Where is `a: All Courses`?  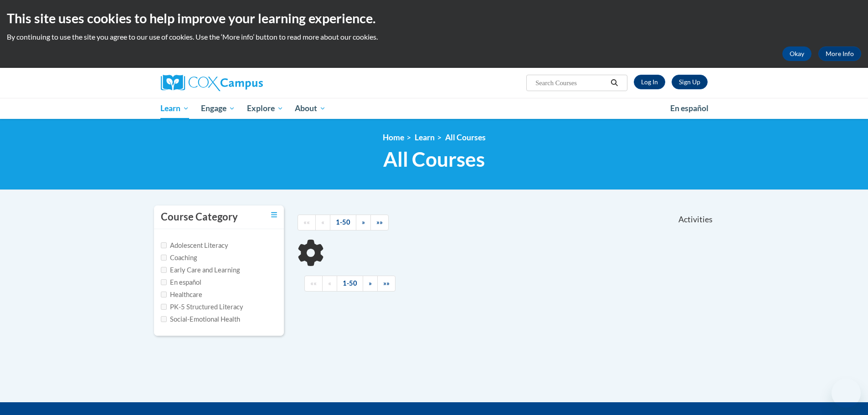 a: All Courses is located at coordinates (465, 137).